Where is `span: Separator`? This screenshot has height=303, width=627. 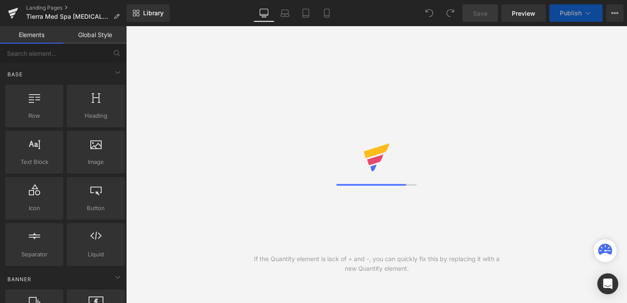
span: Separator is located at coordinates (34, 255).